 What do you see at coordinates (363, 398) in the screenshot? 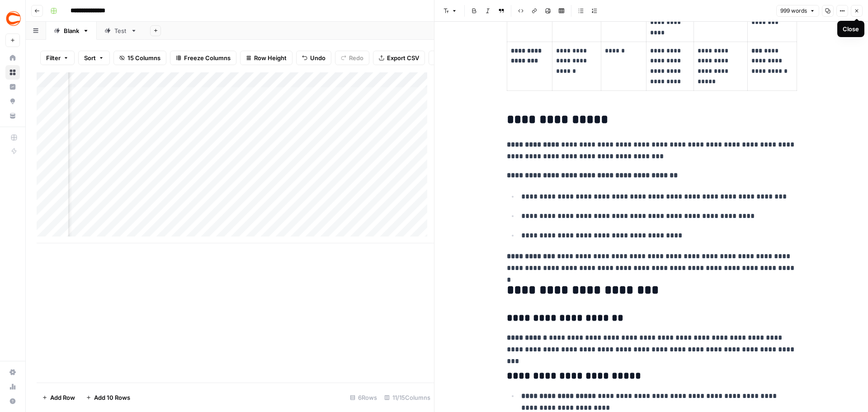
I see `div: 6 Rows` at bounding box center [363, 398].